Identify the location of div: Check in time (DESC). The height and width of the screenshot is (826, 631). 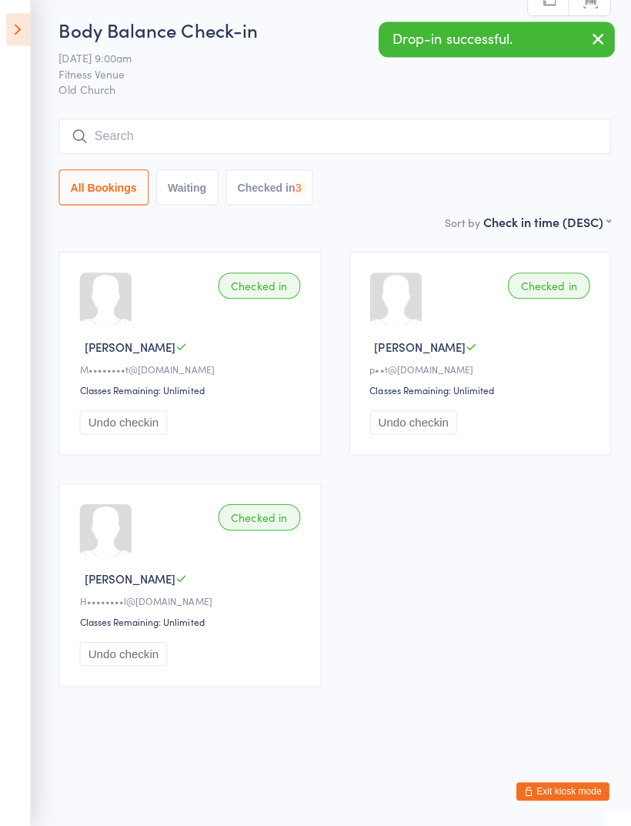
(544, 225).